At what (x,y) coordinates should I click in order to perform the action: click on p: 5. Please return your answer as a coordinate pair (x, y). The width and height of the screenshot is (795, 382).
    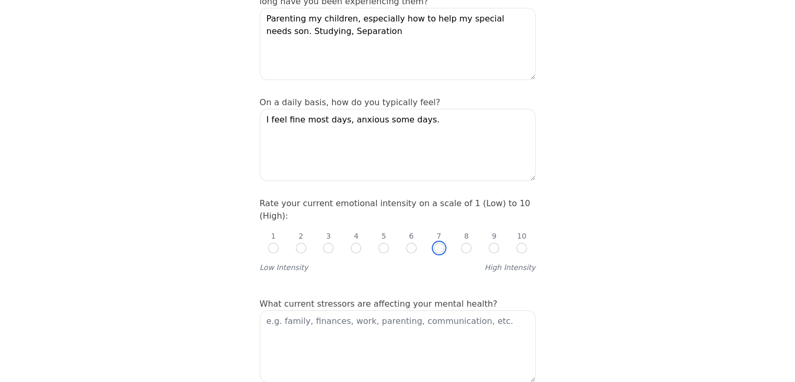
    Looking at the image, I should click on (384, 236).